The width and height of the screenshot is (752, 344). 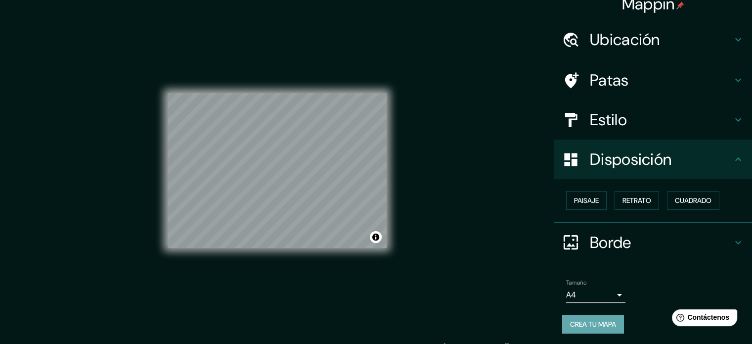 I want to click on div: Ubicación, so click(x=653, y=40).